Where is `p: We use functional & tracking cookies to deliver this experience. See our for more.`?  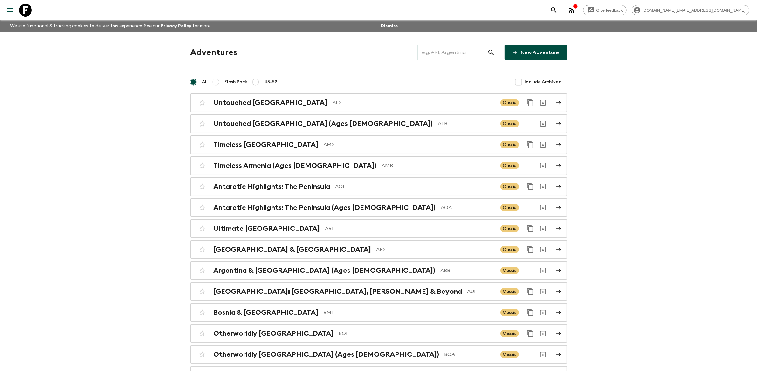
p: We use functional & tracking cookies to deliver this experience. See our for more. is located at coordinates (111, 26).